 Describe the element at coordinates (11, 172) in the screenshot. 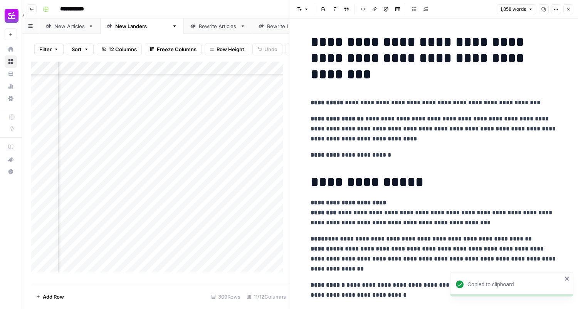

I see `button: Help + Support` at that location.